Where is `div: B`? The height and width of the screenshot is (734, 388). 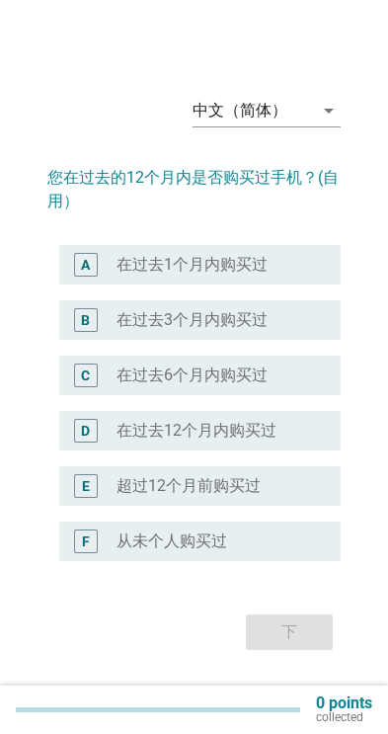
div: B is located at coordinates (85, 319).